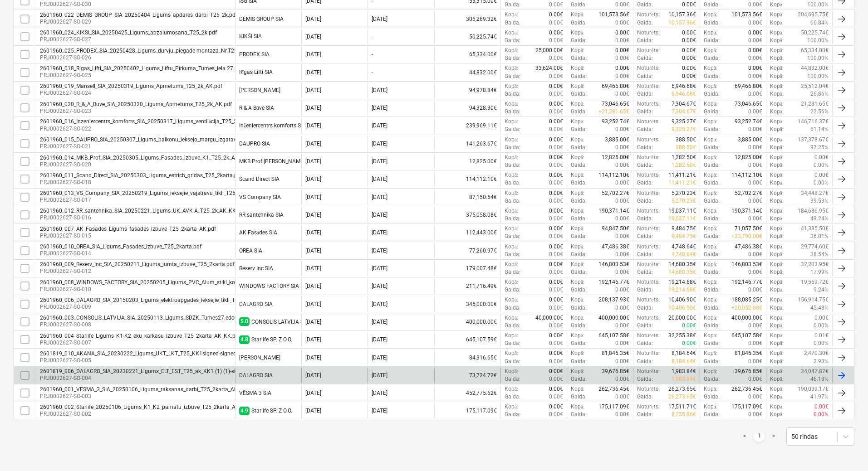 The height and width of the screenshot is (471, 868). I want to click on p: 93,252.74€, so click(748, 121).